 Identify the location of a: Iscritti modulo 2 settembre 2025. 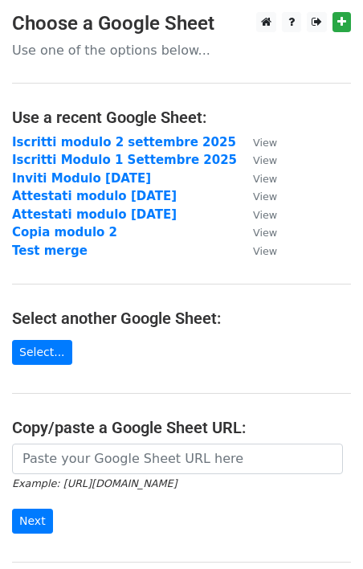
(124, 142).